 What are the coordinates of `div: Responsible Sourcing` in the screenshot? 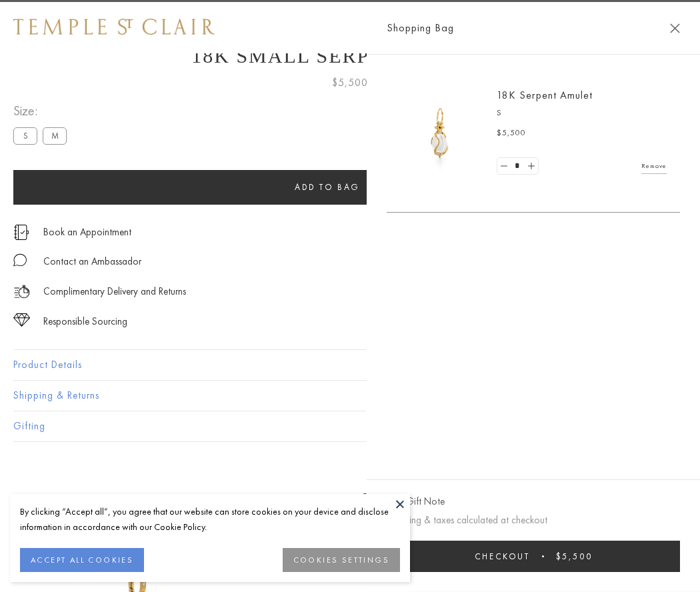 It's located at (86, 322).